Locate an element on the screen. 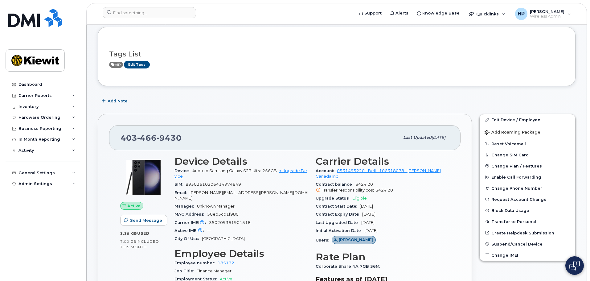 The width and height of the screenshot is (590, 281). span: Users is located at coordinates (324, 240).